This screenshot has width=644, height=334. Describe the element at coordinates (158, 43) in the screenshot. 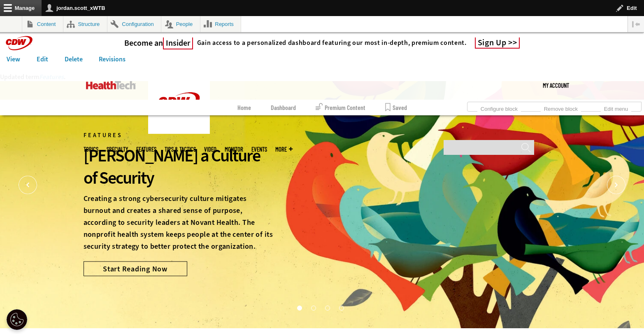

I see `h3: Become an` at that location.